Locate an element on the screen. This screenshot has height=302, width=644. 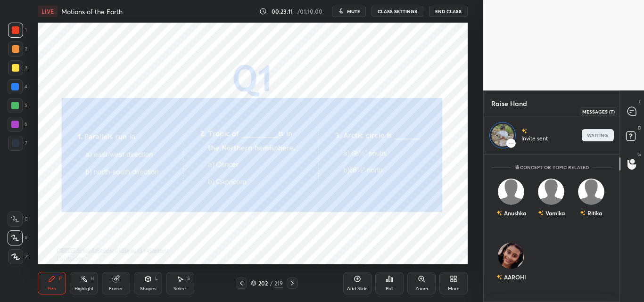
div: 202 is located at coordinates (263, 283).